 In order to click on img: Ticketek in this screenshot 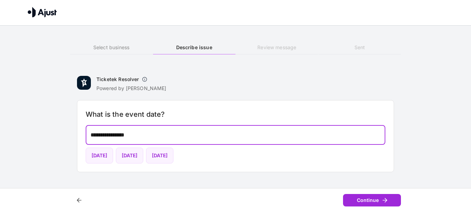, I will do `click(84, 83)`.